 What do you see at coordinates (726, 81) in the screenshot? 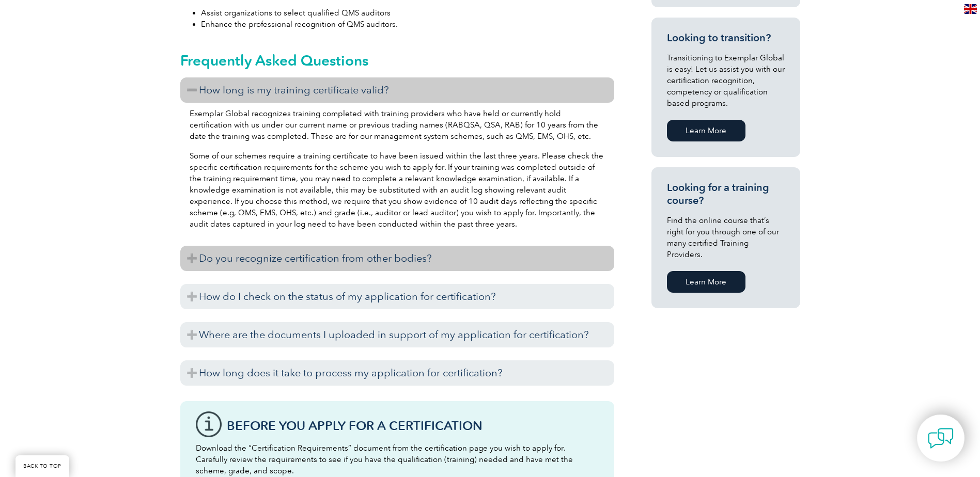
I see `p: Transitioning to Exemplar Global is easy! Let us assist you with our certification recognition, c...` at bounding box center [726, 81].